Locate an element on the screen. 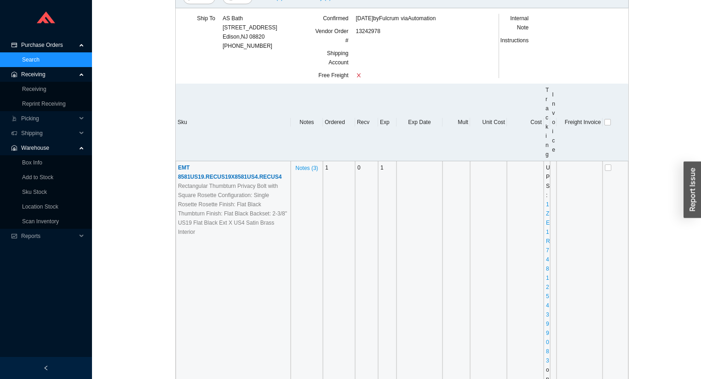 The height and width of the screenshot is (379, 701). span: via Automation is located at coordinates (418, 18).